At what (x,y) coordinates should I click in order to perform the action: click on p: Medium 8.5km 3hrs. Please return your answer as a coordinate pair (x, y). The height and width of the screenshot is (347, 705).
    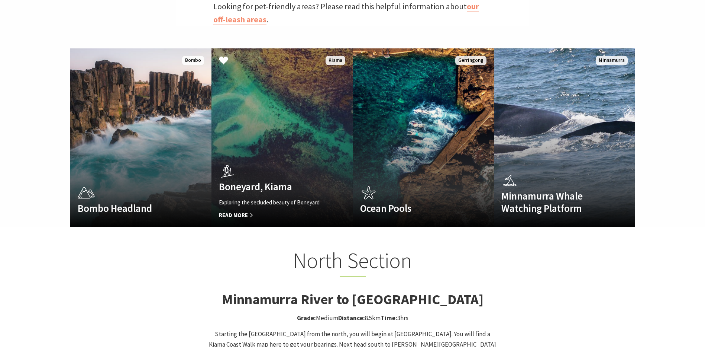
    Looking at the image, I should click on (353, 318).